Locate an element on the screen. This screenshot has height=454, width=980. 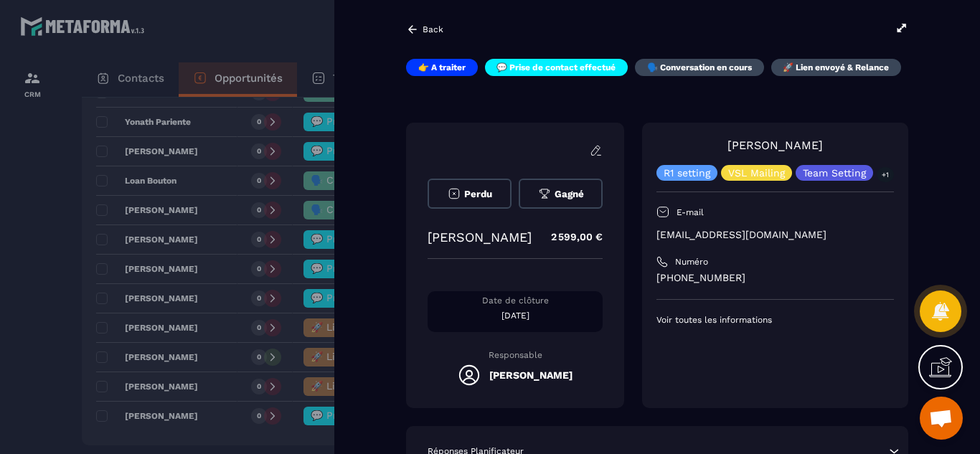
p: +1 is located at coordinates (885, 174).